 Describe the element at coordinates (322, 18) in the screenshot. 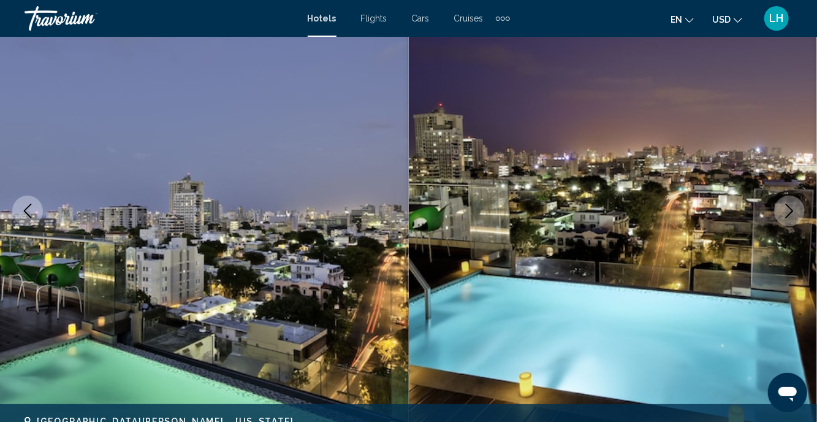

I see `span: Hotels` at that location.